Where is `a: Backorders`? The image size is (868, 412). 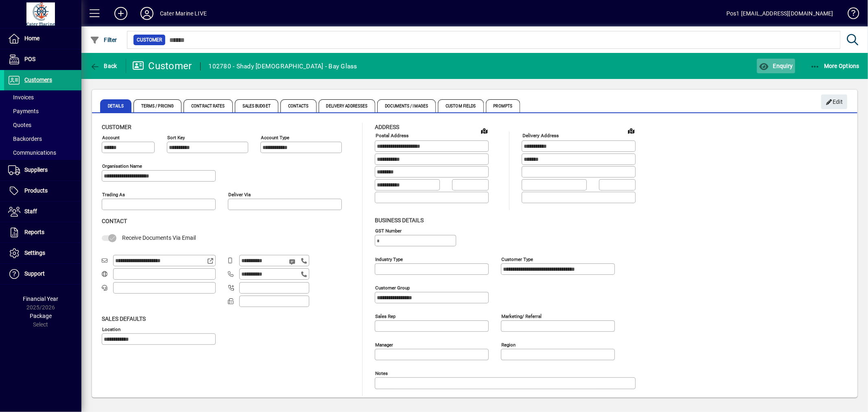 a: Backorders is located at coordinates (43, 138).